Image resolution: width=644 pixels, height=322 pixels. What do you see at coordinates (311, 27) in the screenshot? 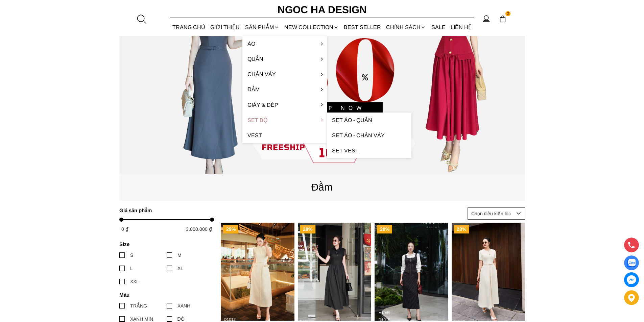
I see `a: NEW COLLECTION` at bounding box center [311, 27].